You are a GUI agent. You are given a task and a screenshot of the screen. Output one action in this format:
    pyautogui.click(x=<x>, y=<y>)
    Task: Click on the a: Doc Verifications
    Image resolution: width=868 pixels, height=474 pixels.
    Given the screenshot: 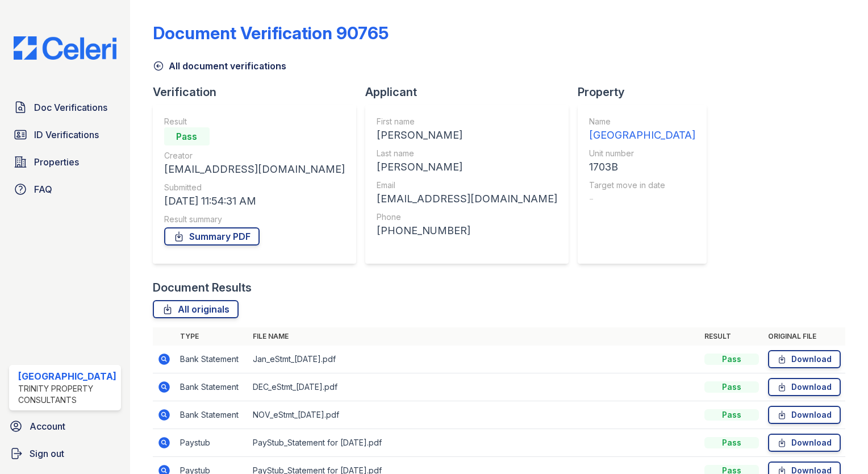 What is the action you would take?
    pyautogui.click(x=64, y=107)
    